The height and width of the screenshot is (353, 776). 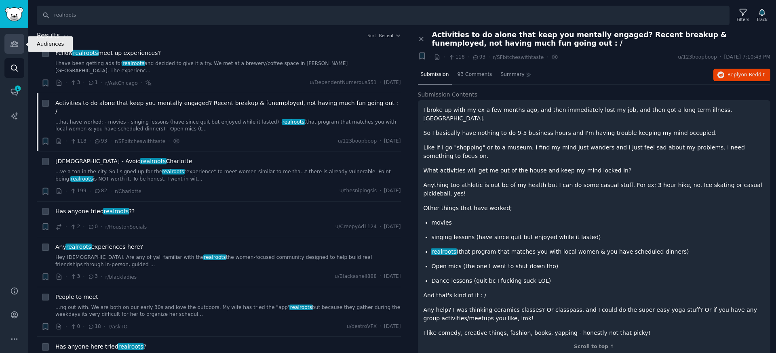 What do you see at coordinates (356, 227) in the screenshot?
I see `span: u/CreepyAd1124` at bounding box center [356, 227].